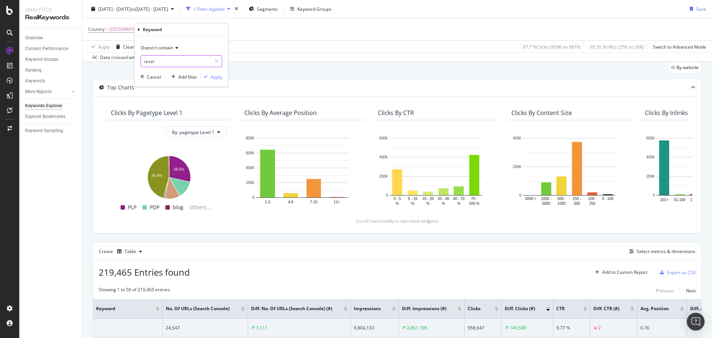 The width and height of the screenshot is (712, 338). What do you see at coordinates (697, 9) in the screenshot?
I see `button: Save` at bounding box center [697, 9].